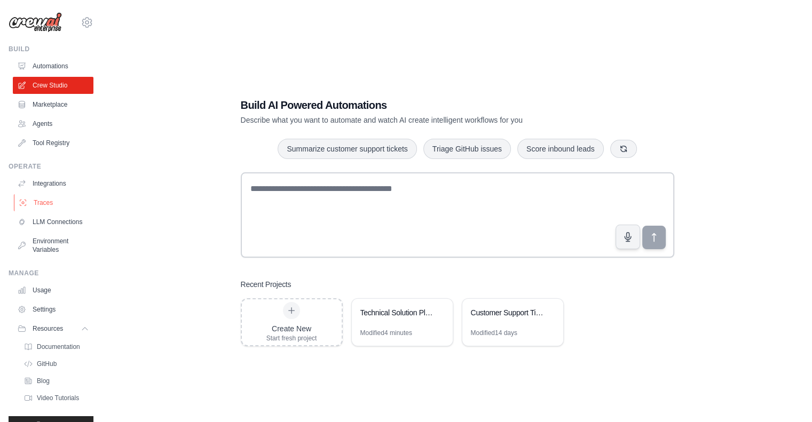 The height and width of the screenshot is (422, 812). What do you see at coordinates (624, 149) in the screenshot?
I see `button: Get new suggestions` at bounding box center [624, 149].